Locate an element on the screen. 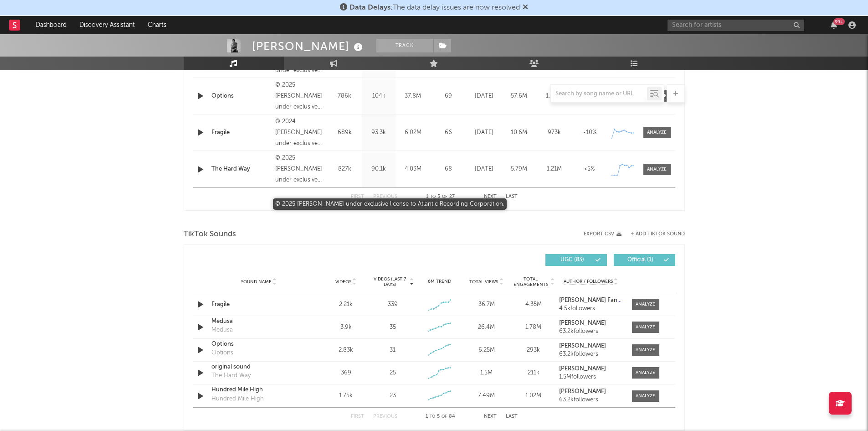 The image size is (868, 431). span: Data Delays is located at coordinates (370, 8).